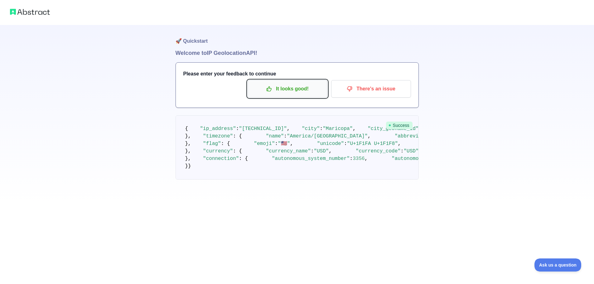 Image resolution: width=594 pixels, height=284 pixels. I want to click on span: "timezone", so click(218, 136).